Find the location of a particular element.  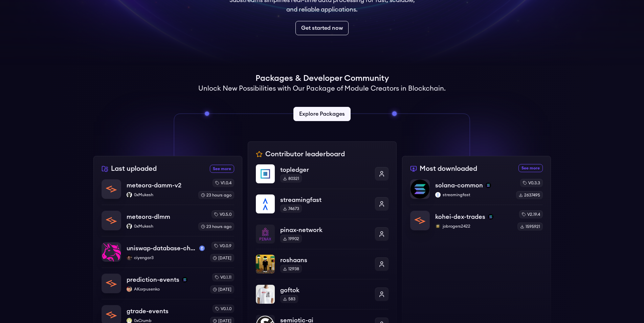

img: ciyengar3 is located at coordinates (129, 257).